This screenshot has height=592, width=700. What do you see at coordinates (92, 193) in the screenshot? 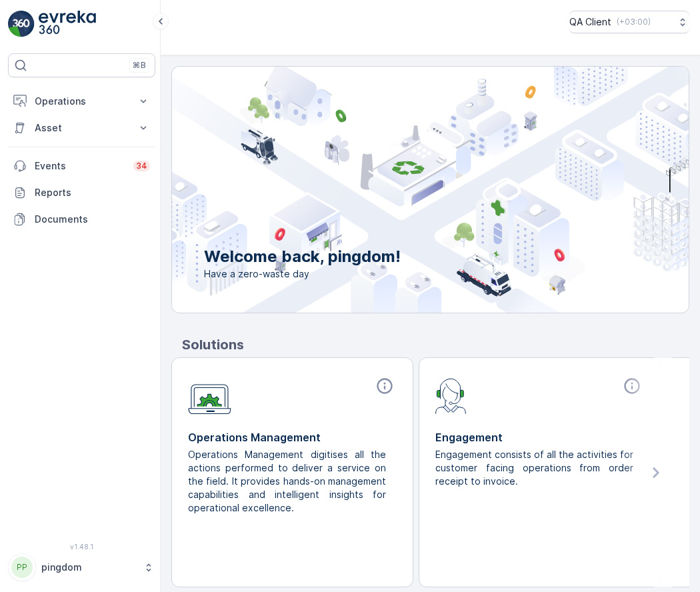
I see `p: Reports` at bounding box center [92, 193].